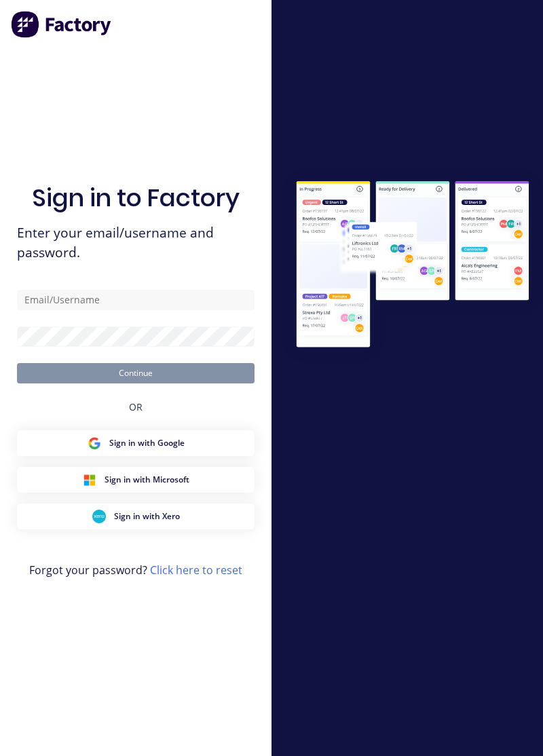  Describe the element at coordinates (135, 197) in the screenshot. I see `h1: Sign in to Factory` at that location.